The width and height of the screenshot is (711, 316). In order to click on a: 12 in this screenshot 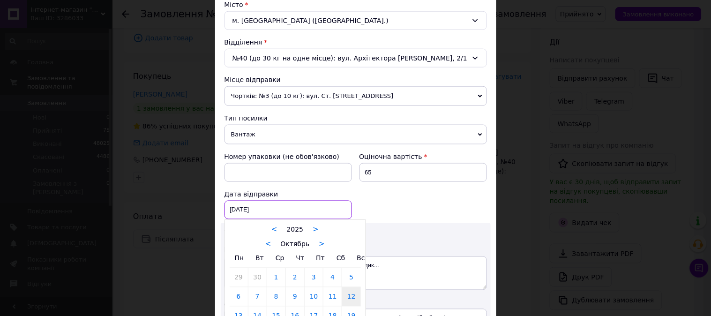, I will do `click(351, 297)`.